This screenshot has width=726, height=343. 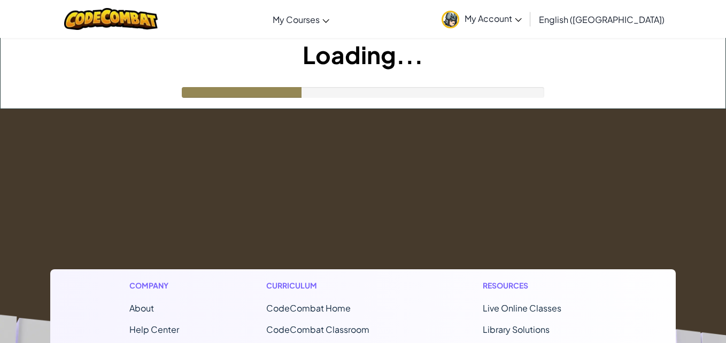 What do you see at coordinates (363, 55) in the screenshot?
I see `h1: Loading...` at bounding box center [363, 55].